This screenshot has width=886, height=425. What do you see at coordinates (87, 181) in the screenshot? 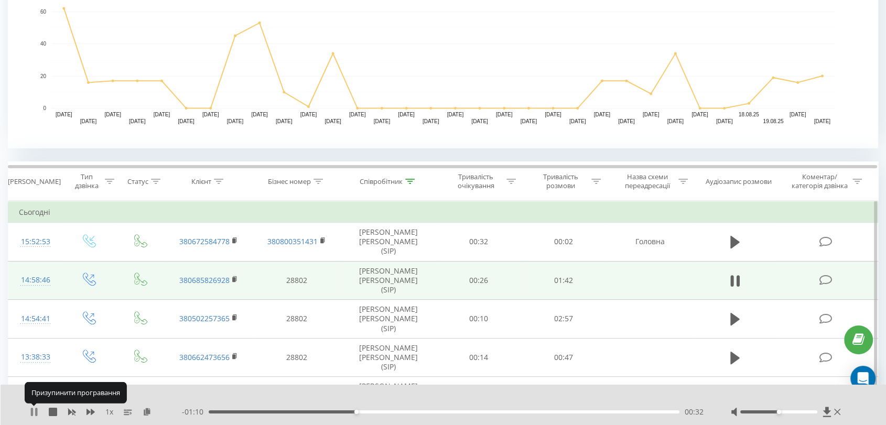
I see `div: Тип дзвінка` at bounding box center [87, 181].